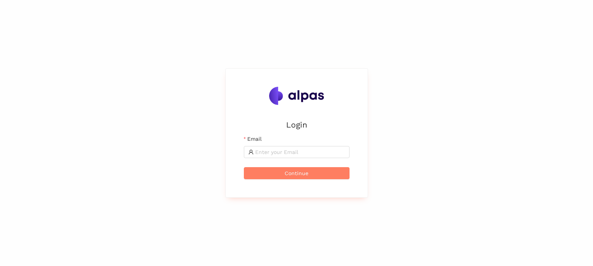 The image size is (593, 266). What do you see at coordinates (296, 173) in the screenshot?
I see `span: Continue` at bounding box center [296, 173].